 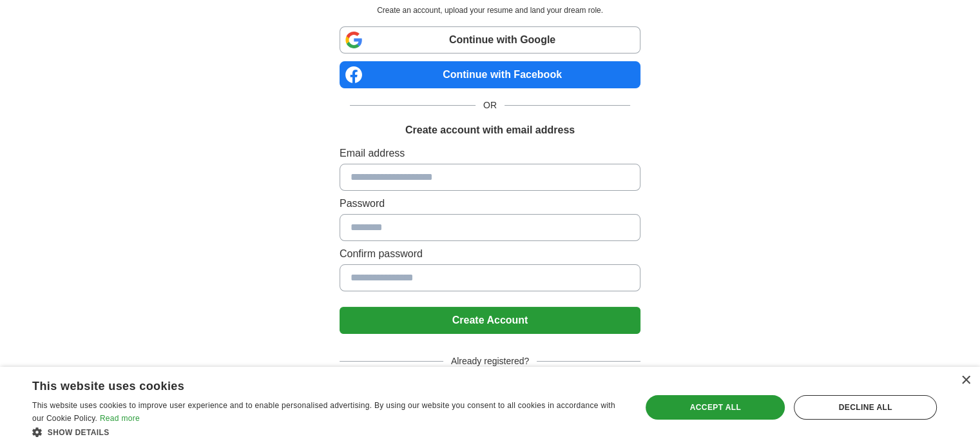 I want to click on span: Show details, so click(x=79, y=432).